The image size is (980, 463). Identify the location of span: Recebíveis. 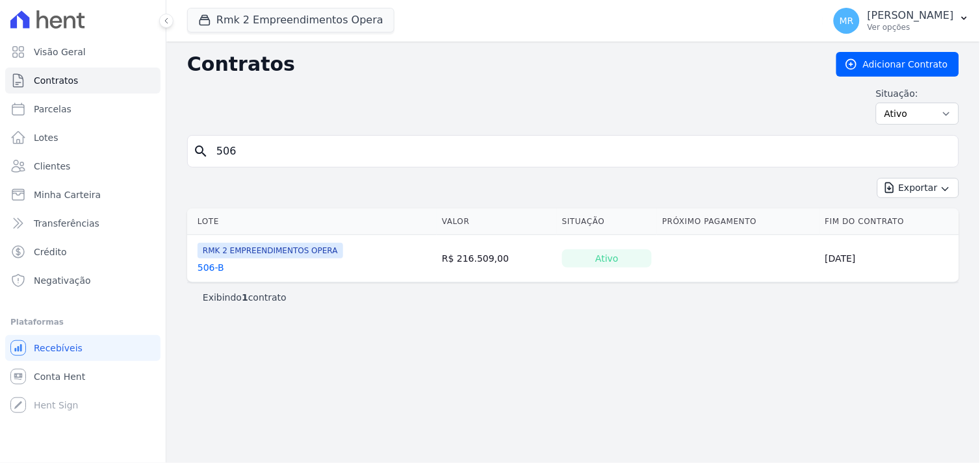
(58, 349).